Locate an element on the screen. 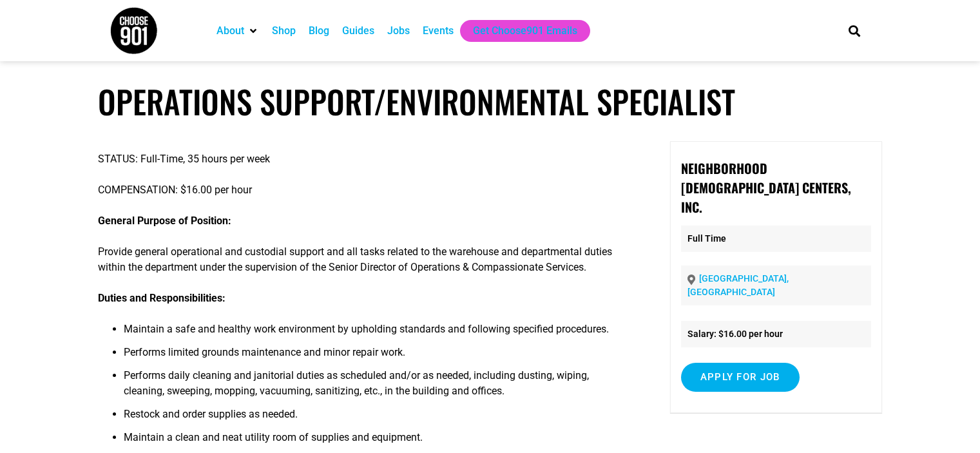 This screenshot has height=453, width=980. a: Guides is located at coordinates (359, 31).